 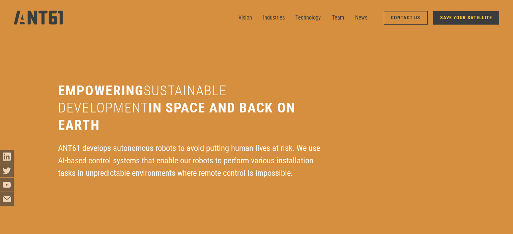 I want to click on a: Vision, so click(x=245, y=18).